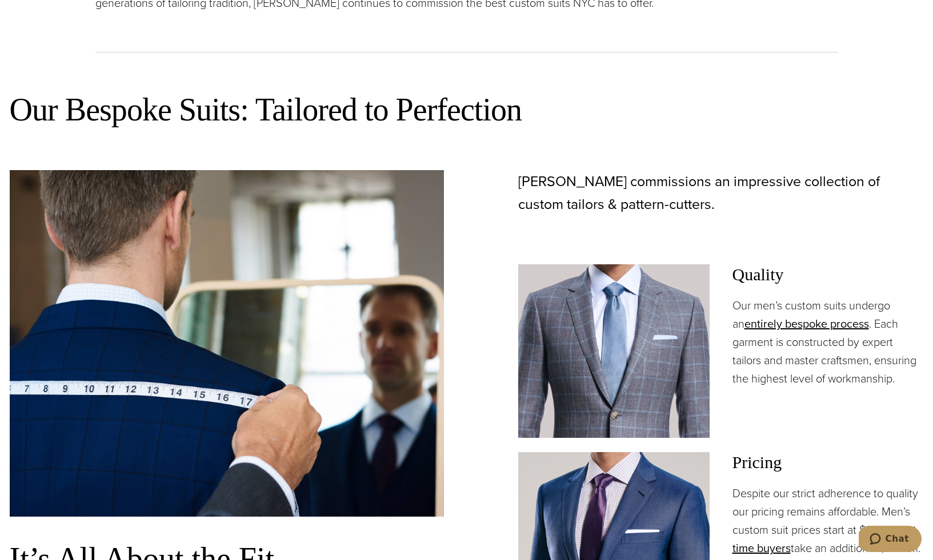  Describe the element at coordinates (829, 521) in the screenshot. I see `p: Despite our strict adherence to quality our pricing remains affordable. Men’s custom suit prices ...` at that location.